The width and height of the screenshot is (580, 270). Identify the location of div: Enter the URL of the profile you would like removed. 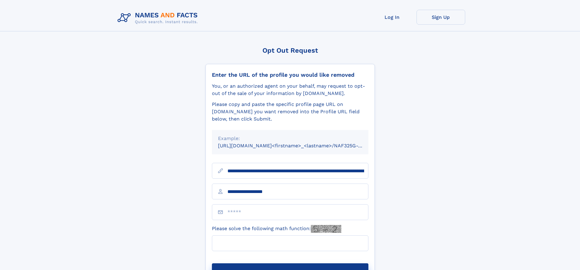
(290, 75).